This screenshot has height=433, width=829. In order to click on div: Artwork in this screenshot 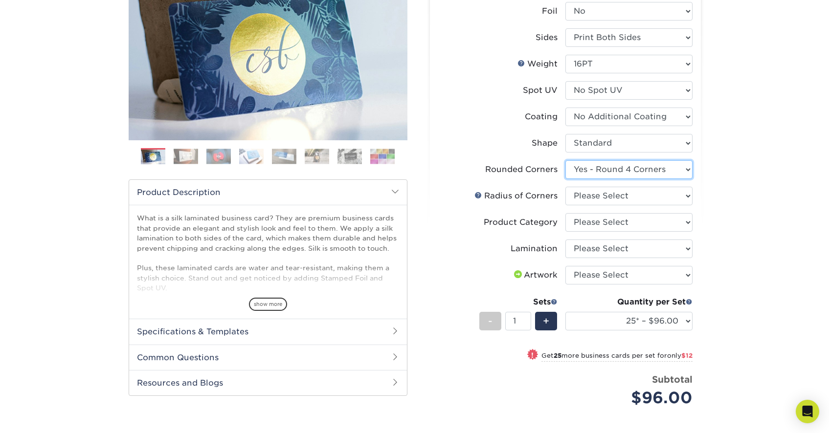, I will do `click(535, 275)`.